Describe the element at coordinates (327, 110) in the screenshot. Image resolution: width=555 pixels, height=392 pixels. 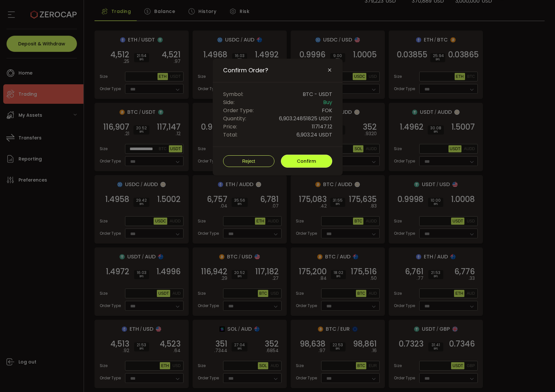
I see `span: FOK` at that location.